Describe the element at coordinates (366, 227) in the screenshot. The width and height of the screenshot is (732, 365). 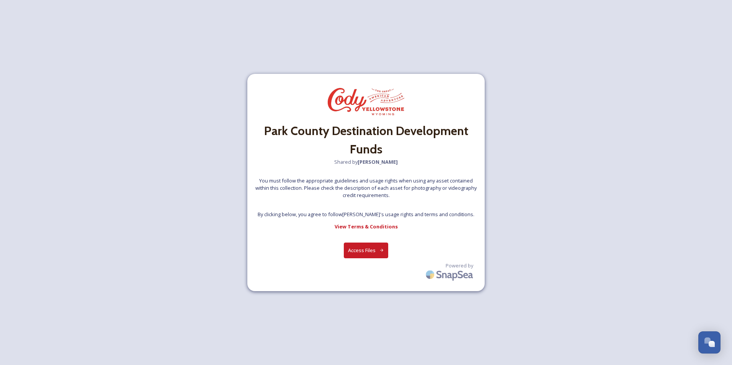
I see `a: View Terms & Conditions` at that location.